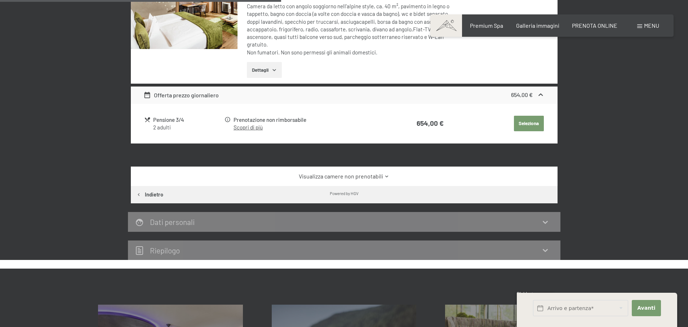  Describe the element at coordinates (264, 70) in the screenshot. I see `button: Dettagli` at that location.